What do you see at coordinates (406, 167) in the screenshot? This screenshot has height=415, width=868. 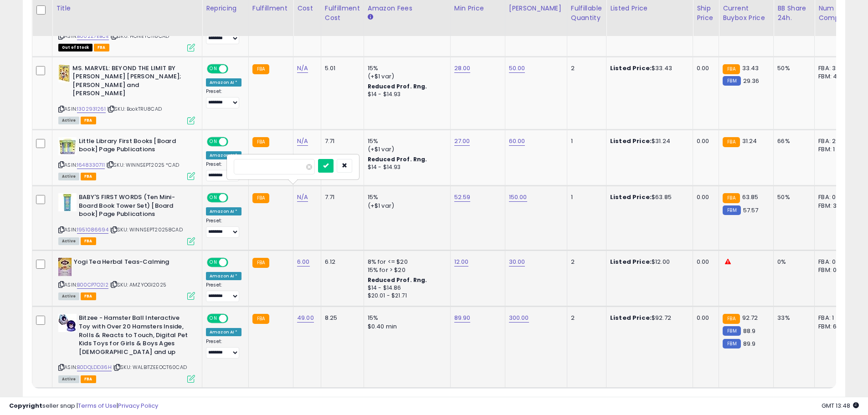 I see `div: $14 - $14.93` at bounding box center [406, 167].